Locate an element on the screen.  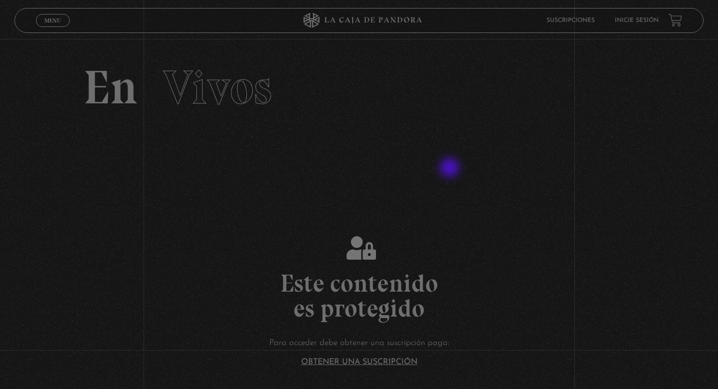
span: Vivos is located at coordinates (218, 87).